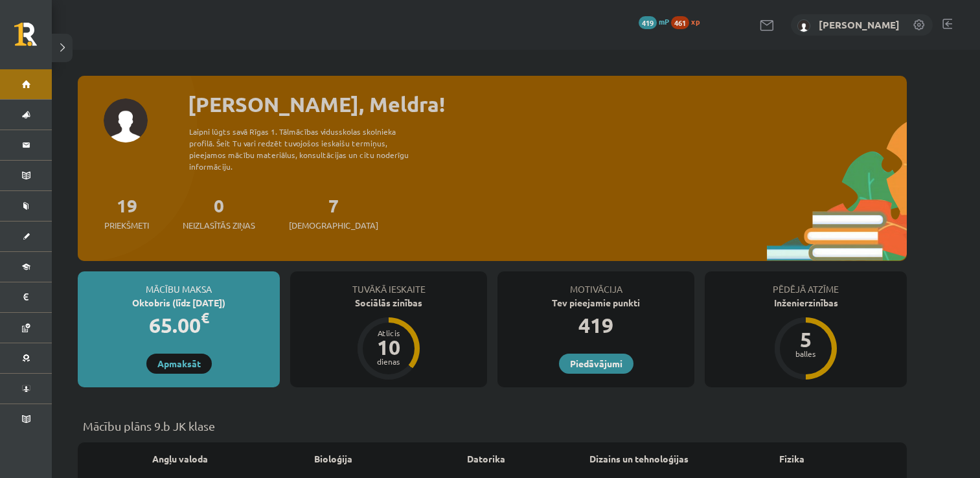 Image resolution: width=980 pixels, height=478 pixels. Describe the element at coordinates (596, 364) in the screenshot. I see `a: Piedāvājumi` at that location.